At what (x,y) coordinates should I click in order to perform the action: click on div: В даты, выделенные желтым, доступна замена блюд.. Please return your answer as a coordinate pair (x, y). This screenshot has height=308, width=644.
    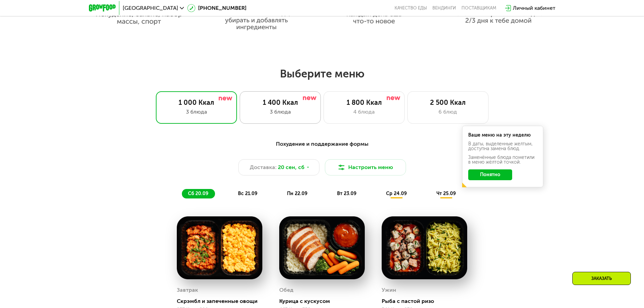
    Looking at the image, I should click on (503, 146).